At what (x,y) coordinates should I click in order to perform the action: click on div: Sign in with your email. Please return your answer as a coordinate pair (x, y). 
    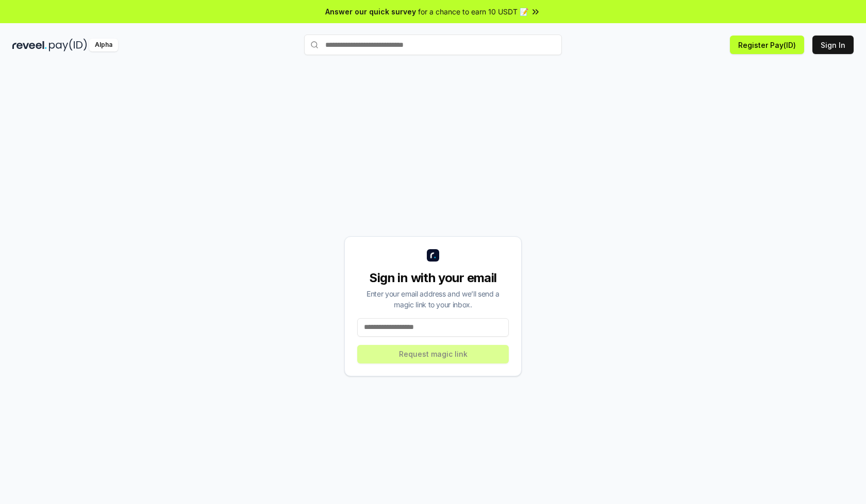
    Looking at the image, I should click on (433, 278).